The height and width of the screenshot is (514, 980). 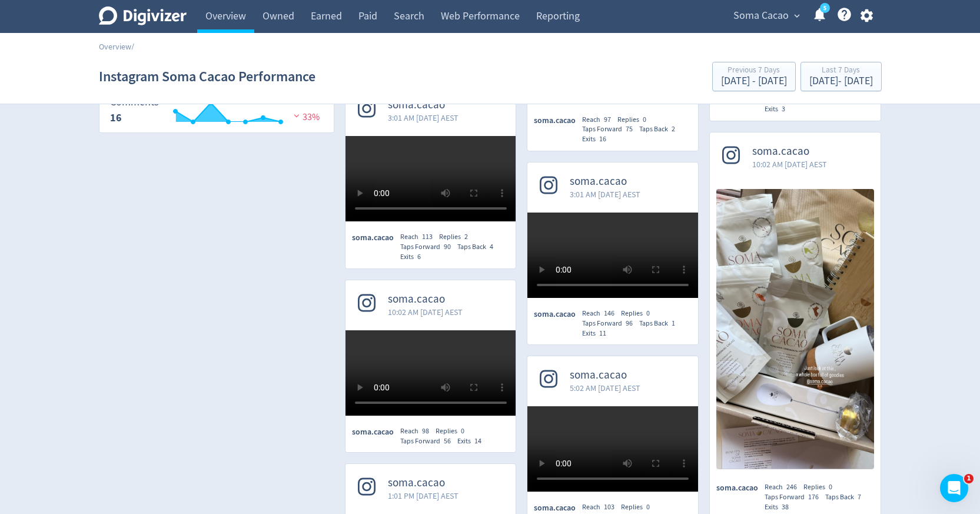 What do you see at coordinates (814, 497) in the screenshot?
I see `span: 176` at bounding box center [814, 497].